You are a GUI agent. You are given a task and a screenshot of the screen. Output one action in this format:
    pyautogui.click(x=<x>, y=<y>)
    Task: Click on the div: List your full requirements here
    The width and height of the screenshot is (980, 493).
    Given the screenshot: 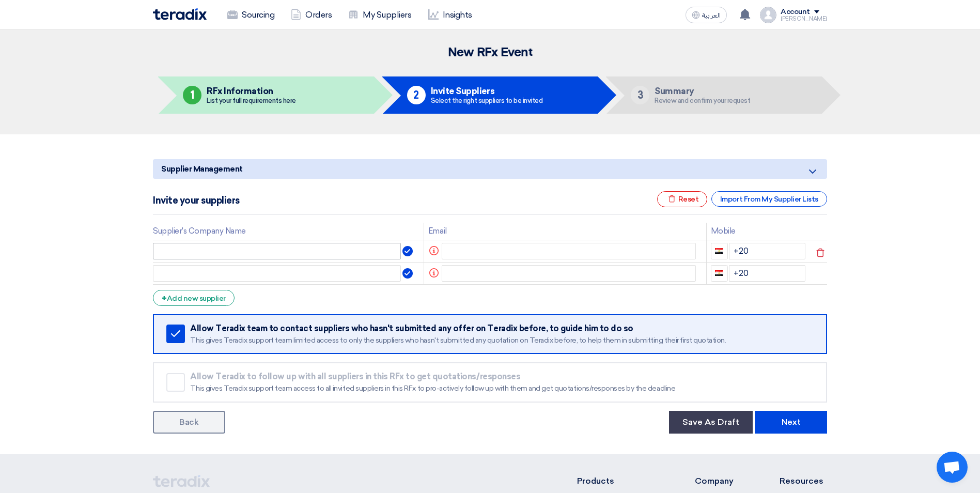 What is the action you would take?
    pyautogui.click(x=251, y=100)
    